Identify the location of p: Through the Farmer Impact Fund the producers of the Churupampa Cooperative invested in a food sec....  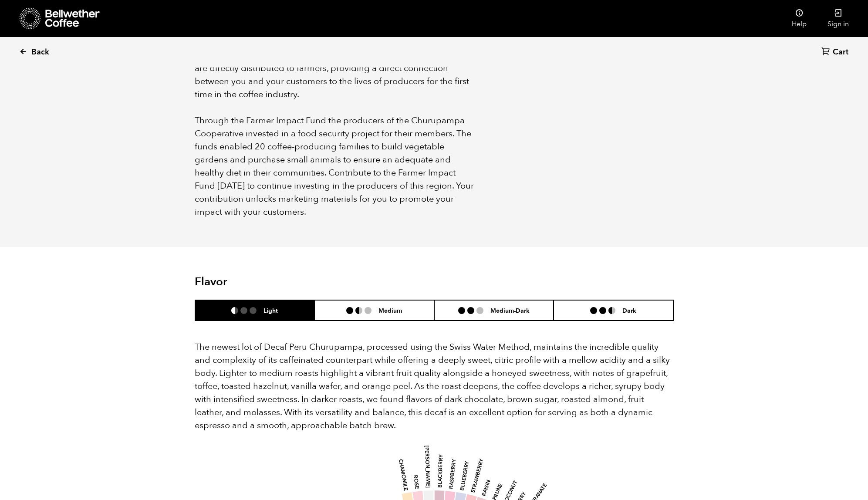
(334, 166).